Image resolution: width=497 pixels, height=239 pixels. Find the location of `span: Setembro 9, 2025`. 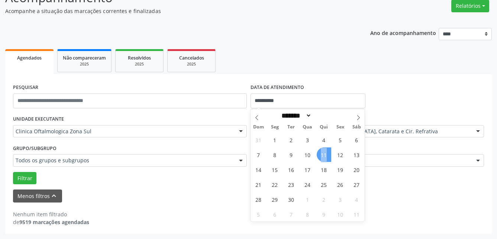

span: Setembro 9, 2025 is located at coordinates (291, 154).